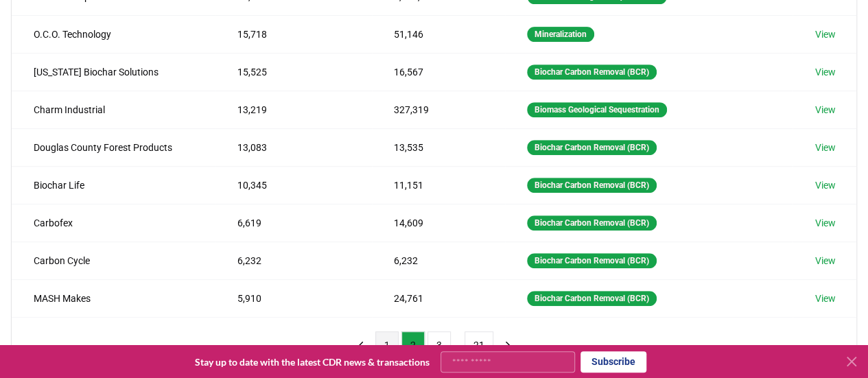 The image size is (868, 378). Describe the element at coordinates (294, 222) in the screenshot. I see `td: 6,619` at that location.